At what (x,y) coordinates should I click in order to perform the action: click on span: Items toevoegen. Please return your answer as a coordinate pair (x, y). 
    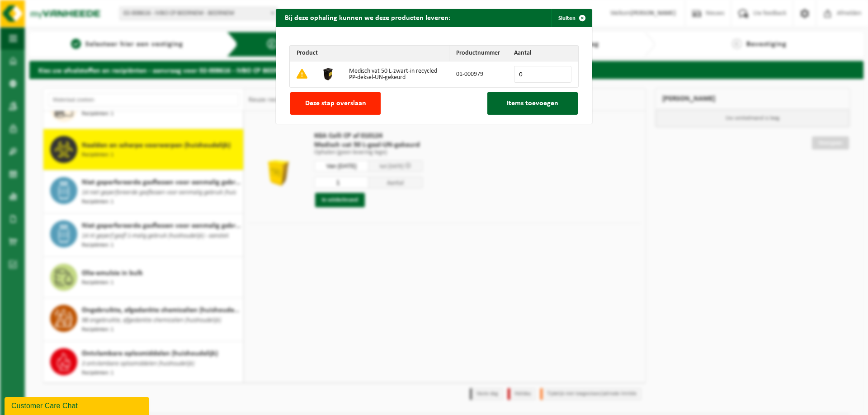
    Looking at the image, I should click on (532, 103).